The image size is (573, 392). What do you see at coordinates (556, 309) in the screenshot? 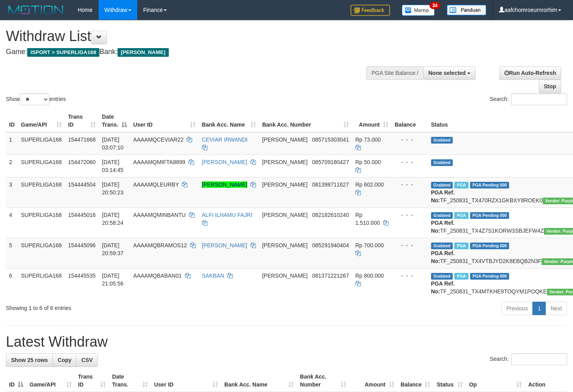
I see `a: Next` at bounding box center [556, 309].